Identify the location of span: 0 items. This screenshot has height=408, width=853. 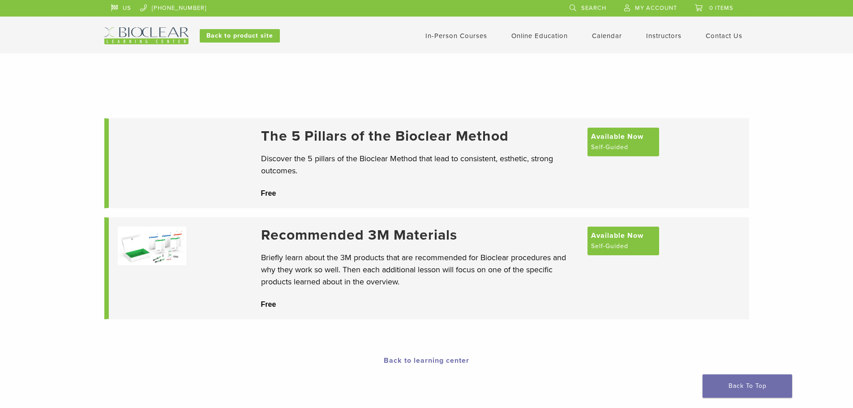
(722, 8).